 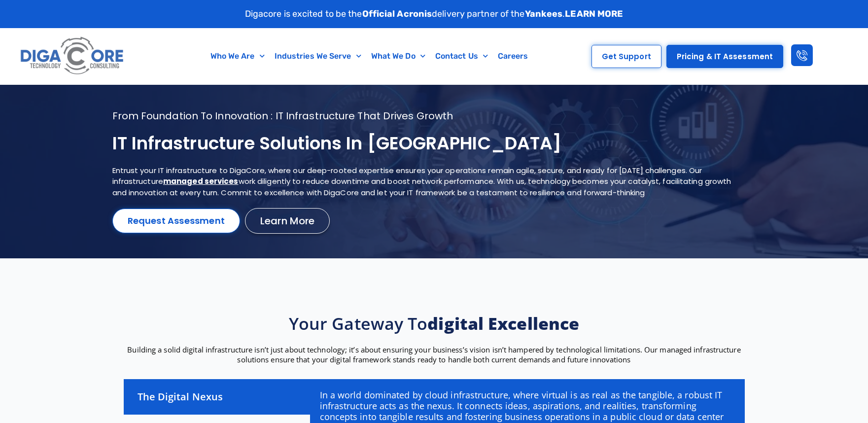 What do you see at coordinates (369, 56) in the screenshot?
I see `nav: Menu` at bounding box center [369, 56].